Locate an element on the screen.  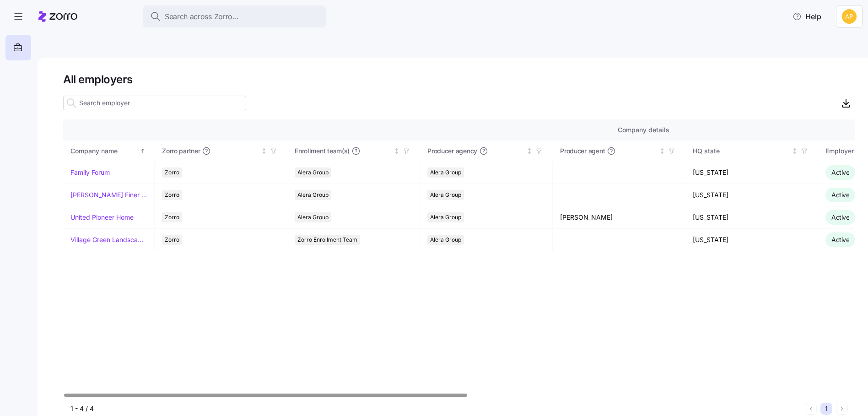
span: Zorro Enrollment Team is located at coordinates (327, 240).